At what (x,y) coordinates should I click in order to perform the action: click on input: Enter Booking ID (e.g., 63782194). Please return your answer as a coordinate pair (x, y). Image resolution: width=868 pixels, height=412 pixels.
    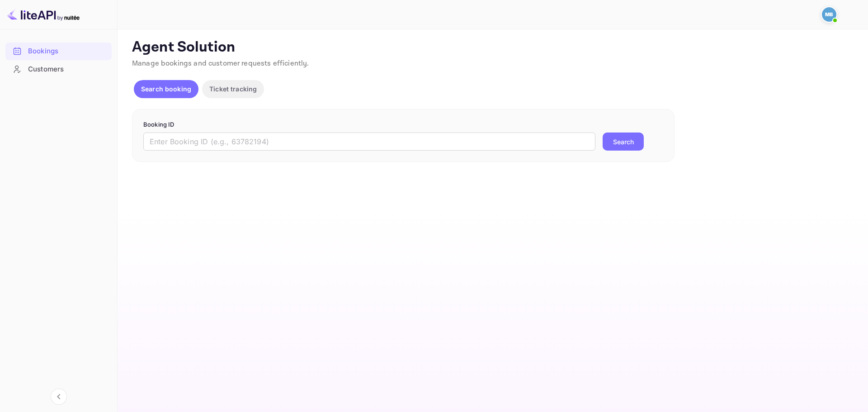
    Looking at the image, I should click on (369, 142).